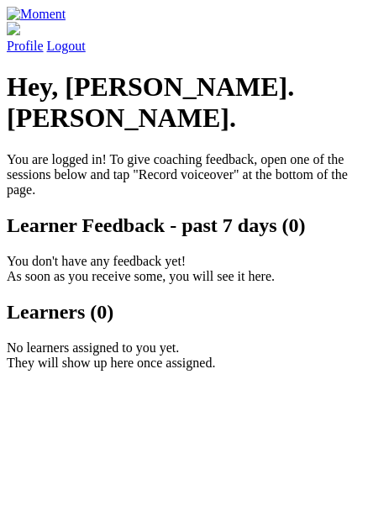 Image resolution: width=368 pixels, height=506 pixels. I want to click on p: You don't have any feedback yet! As soon as you receive some, you will see it here., so click(184, 269).